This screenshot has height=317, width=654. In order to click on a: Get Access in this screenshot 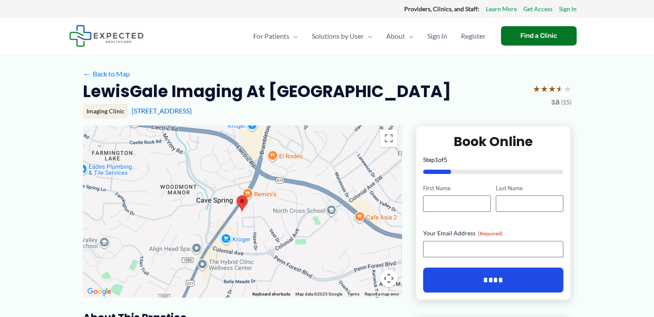, I will do `click(538, 9)`.